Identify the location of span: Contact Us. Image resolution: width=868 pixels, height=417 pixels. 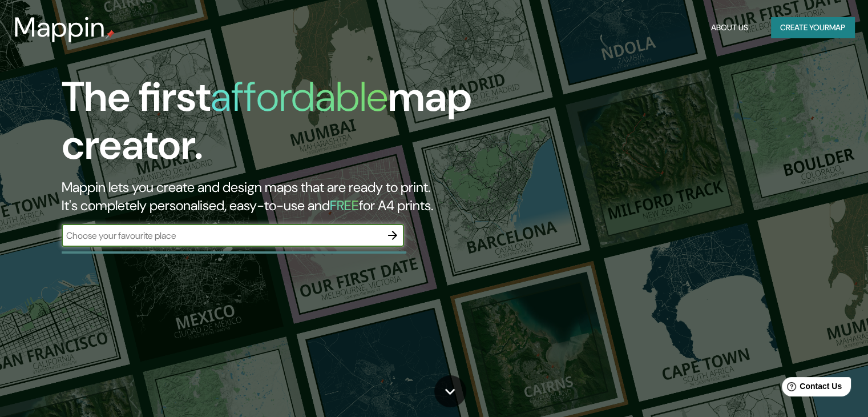
(54, 14).